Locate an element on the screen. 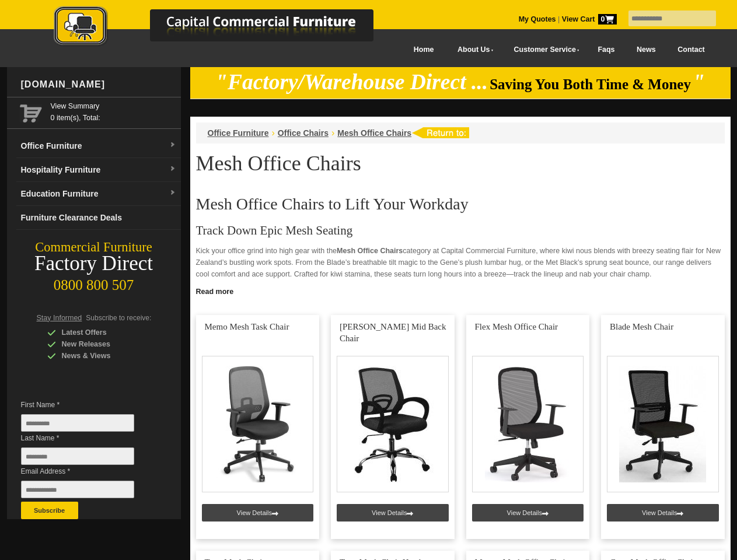 The width and height of the screenshot is (737, 560). strong: View Cart is located at coordinates (589, 19).